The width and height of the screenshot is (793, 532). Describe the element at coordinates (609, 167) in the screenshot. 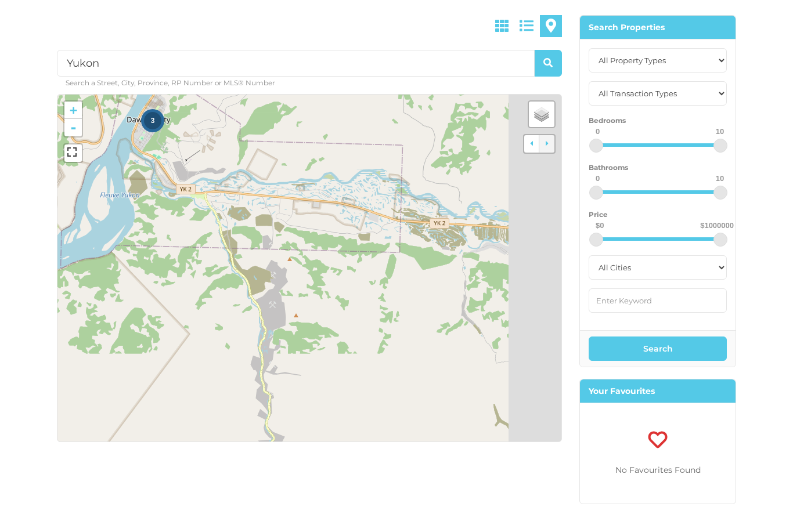

I see `small: Bathrooms` at that location.